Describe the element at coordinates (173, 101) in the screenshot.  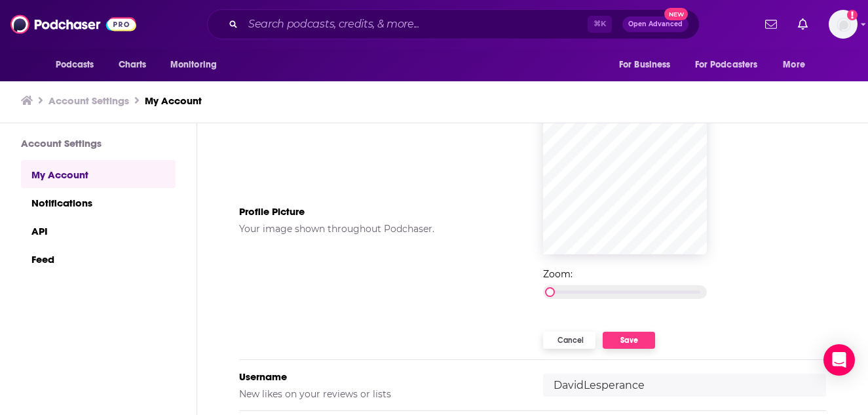
I see `h3: My Account` at that location.